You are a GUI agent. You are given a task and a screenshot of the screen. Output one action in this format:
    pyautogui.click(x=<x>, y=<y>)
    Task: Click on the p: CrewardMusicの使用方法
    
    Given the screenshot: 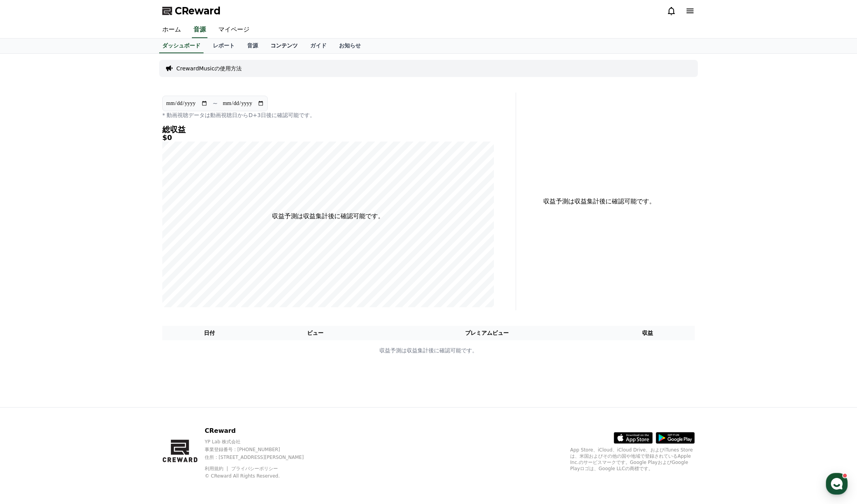 What is the action you would take?
    pyautogui.click(x=209, y=69)
    